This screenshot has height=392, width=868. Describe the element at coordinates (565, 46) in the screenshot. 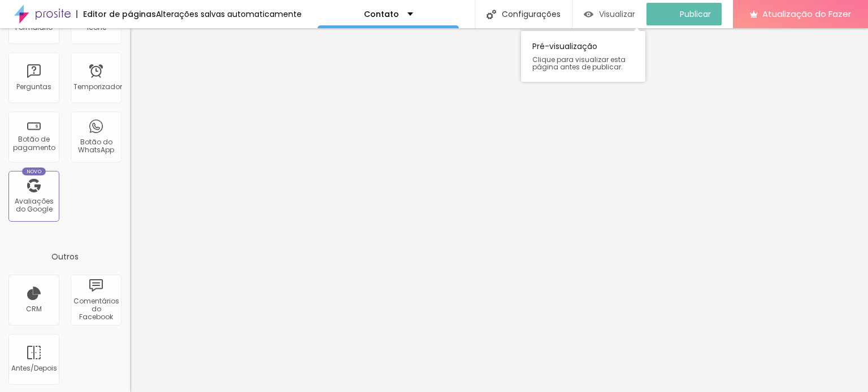

I see `font: Pré-visualização` at that location.